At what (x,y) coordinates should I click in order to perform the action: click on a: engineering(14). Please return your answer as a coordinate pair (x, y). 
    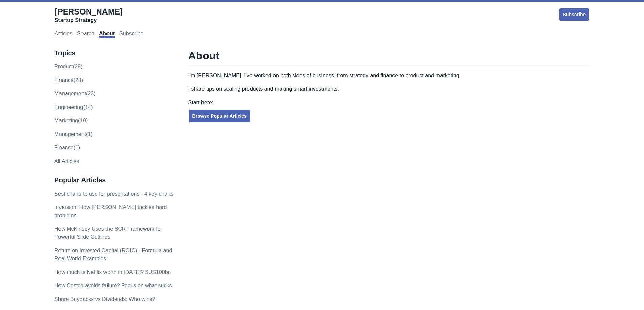
    Looking at the image, I should click on (74, 107).